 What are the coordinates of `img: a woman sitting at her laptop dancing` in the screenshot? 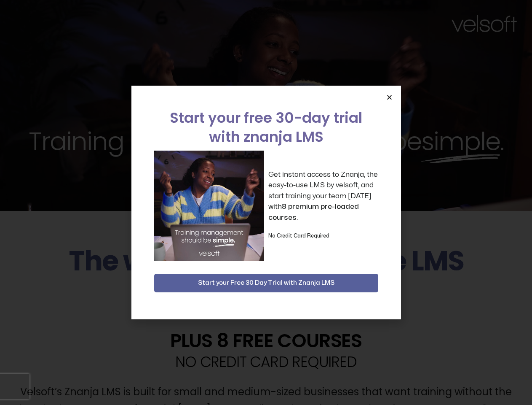 It's located at (209, 205).